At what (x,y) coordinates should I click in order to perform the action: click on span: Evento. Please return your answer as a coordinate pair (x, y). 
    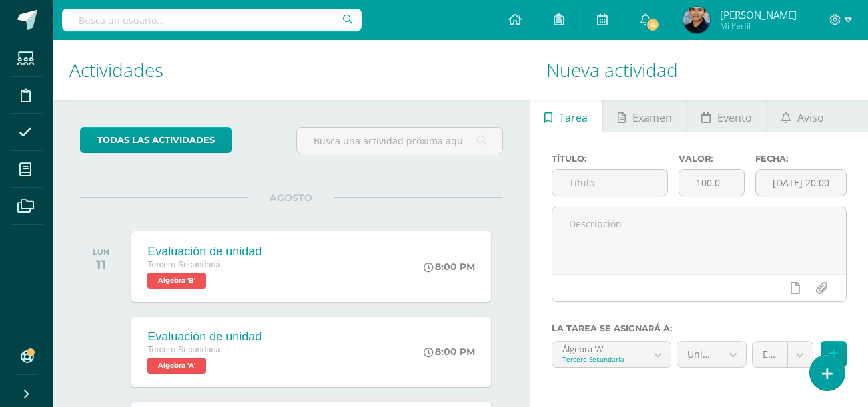
    Looking at the image, I should click on (734, 118).